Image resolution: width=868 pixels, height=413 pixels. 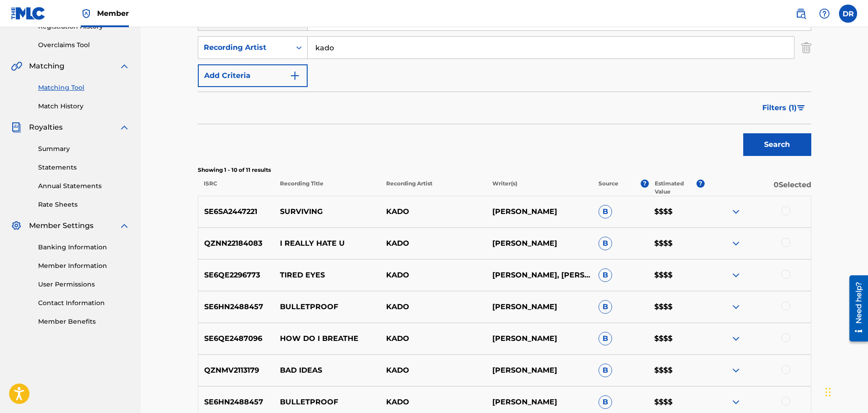 I want to click on p: 0 Selected, so click(x=757, y=188).